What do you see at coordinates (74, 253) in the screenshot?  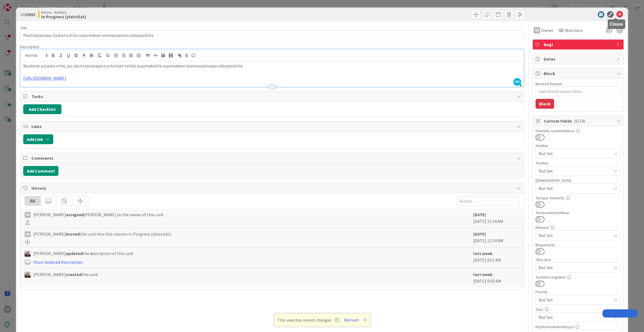 I see `b: updated` at bounding box center [74, 253].